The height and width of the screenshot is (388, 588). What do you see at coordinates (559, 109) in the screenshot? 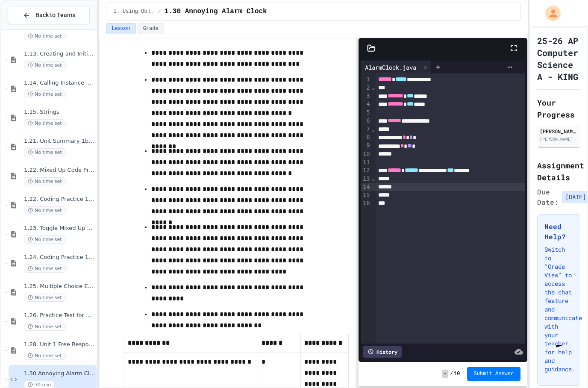
I see `h2: Your Progress` at bounding box center [559, 109].